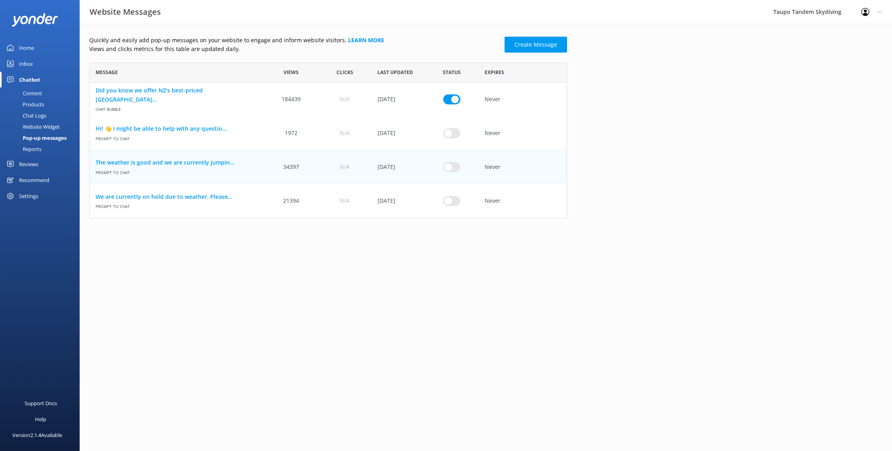 The width and height of the screenshot is (892, 451). I want to click on a: Products, so click(42, 104).